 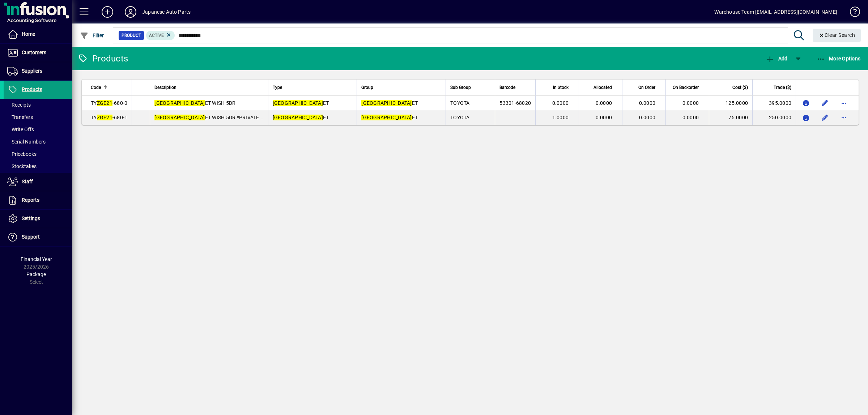 I want to click on mat-chip: Activation Status: Active, so click(x=160, y=36).